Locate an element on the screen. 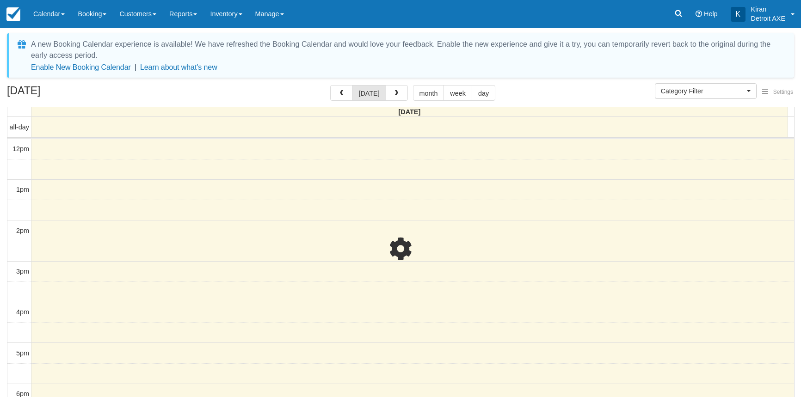 This screenshot has width=801, height=397. span: 2pm is located at coordinates (23, 231).